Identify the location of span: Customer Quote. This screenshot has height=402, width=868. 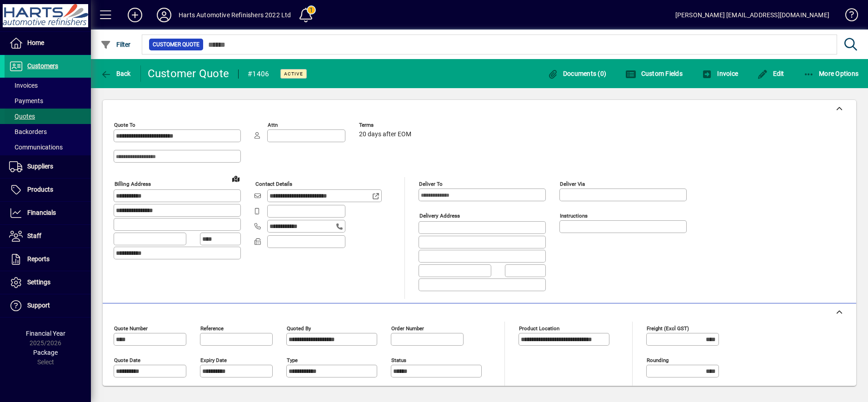
(176, 44).